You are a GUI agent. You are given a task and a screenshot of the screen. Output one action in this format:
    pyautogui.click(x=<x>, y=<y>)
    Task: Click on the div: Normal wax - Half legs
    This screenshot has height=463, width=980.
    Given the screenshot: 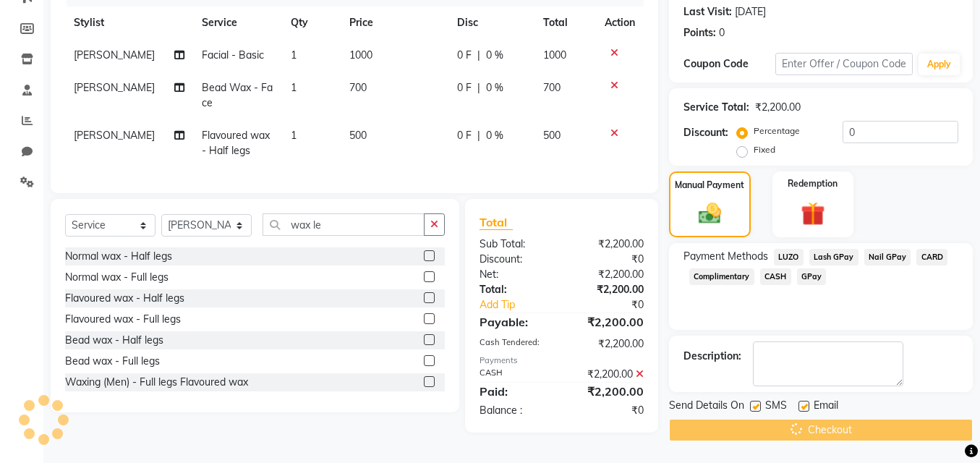 What is the action you would take?
    pyautogui.click(x=119, y=256)
    